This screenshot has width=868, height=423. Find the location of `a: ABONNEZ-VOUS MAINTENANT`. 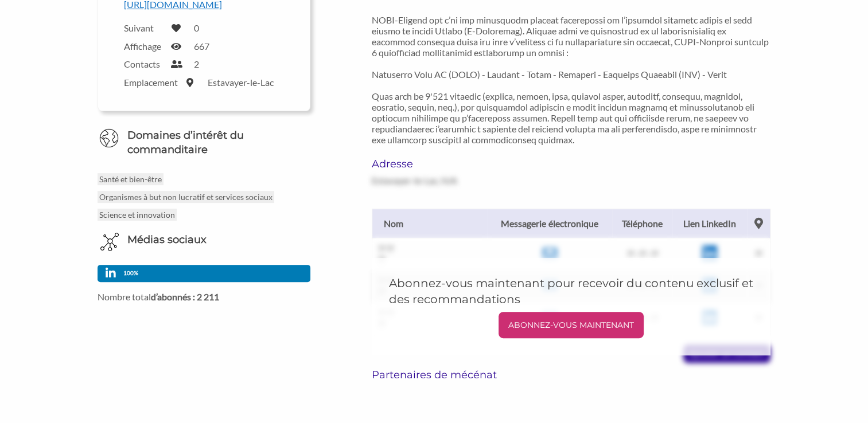

a: ABONNEZ-VOUS MAINTENANT is located at coordinates (571, 325).